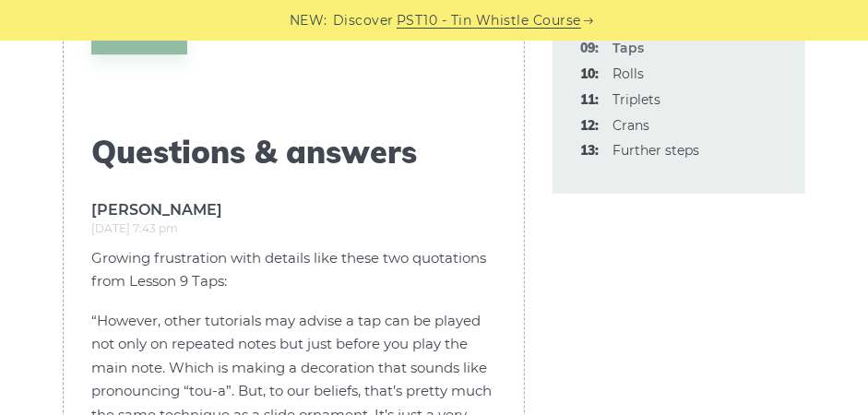  Describe the element at coordinates (628, 73) in the screenshot. I see `a: 10:Rolls` at that location.